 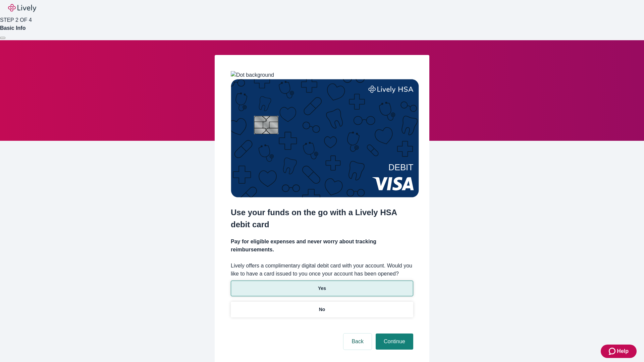 I want to click on span: Help, so click(x=623, y=351).